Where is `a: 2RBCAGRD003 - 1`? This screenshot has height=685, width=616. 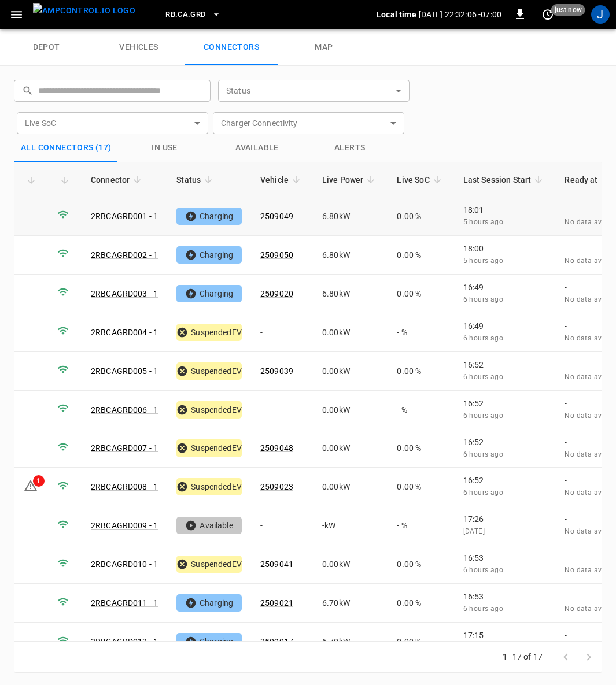
a: 2RBCAGRD003 - 1 is located at coordinates (124, 293).